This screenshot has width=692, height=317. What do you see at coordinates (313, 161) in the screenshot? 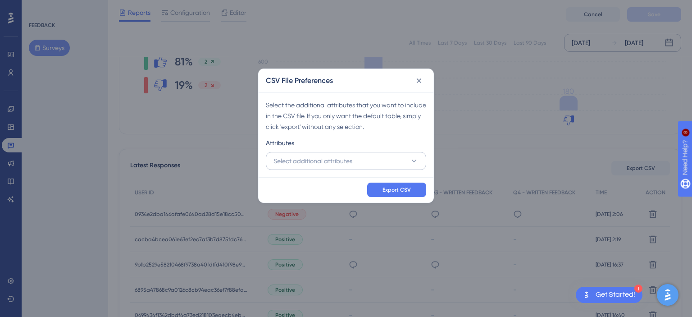
I see `span: Select additional attributes` at bounding box center [313, 161].